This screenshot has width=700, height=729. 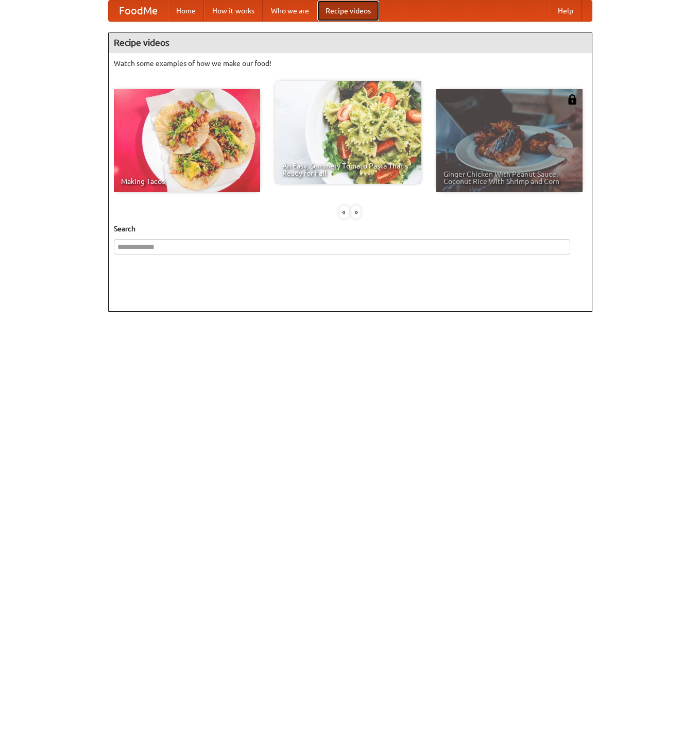 What do you see at coordinates (290, 11) in the screenshot?
I see `a: Who we are` at bounding box center [290, 11].